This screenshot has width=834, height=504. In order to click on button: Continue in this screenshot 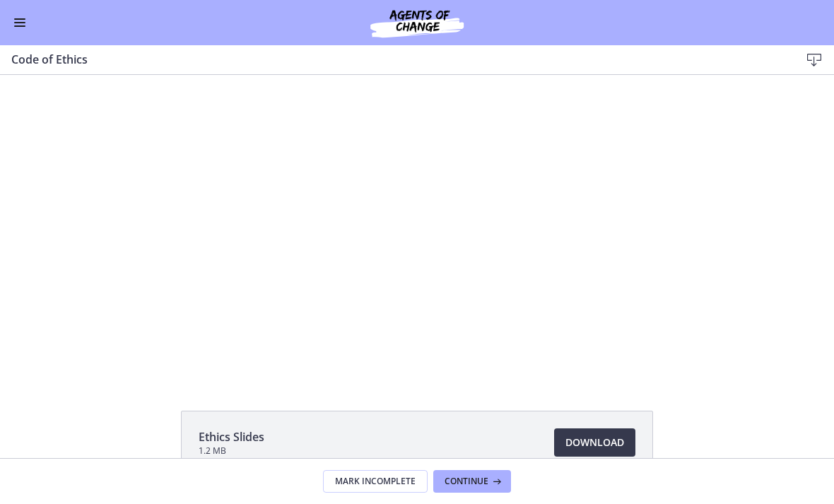, I will do `click(472, 481)`.